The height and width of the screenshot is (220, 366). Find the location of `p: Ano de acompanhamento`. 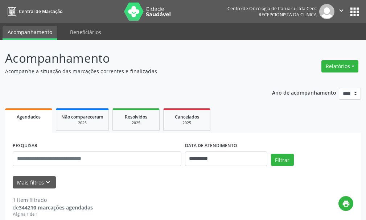

p: Ano de acompanhamento is located at coordinates (304, 92).